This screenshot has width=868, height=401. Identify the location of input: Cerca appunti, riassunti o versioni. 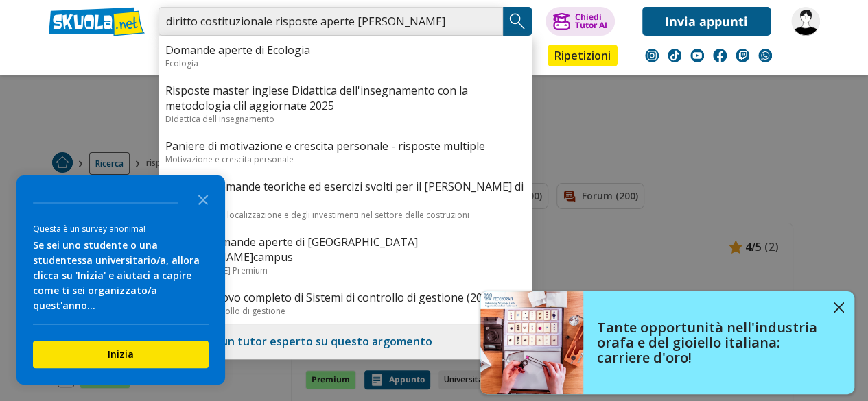
(331, 22).